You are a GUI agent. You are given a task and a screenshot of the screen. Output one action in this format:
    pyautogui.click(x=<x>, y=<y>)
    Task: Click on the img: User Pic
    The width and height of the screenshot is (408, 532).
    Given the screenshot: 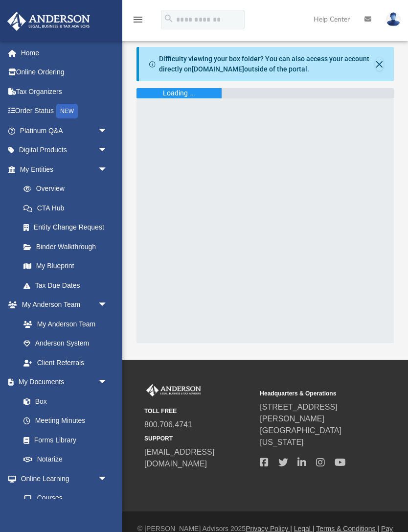 What is the action you would take?
    pyautogui.click(x=393, y=19)
    